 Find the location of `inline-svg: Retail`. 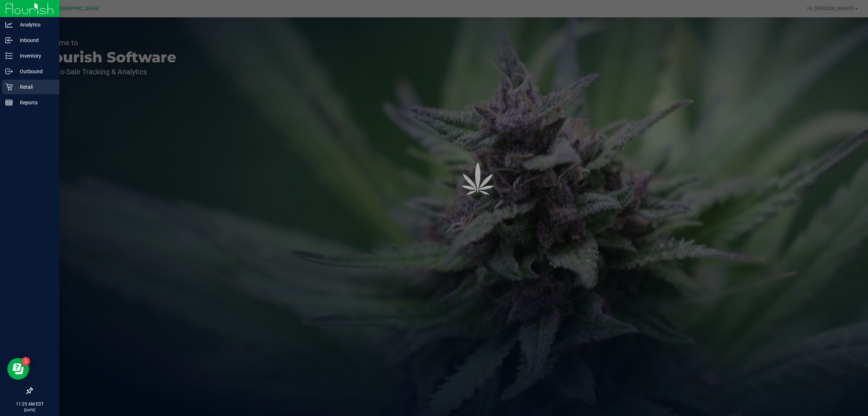

inline-svg: Retail is located at coordinates (9, 87).